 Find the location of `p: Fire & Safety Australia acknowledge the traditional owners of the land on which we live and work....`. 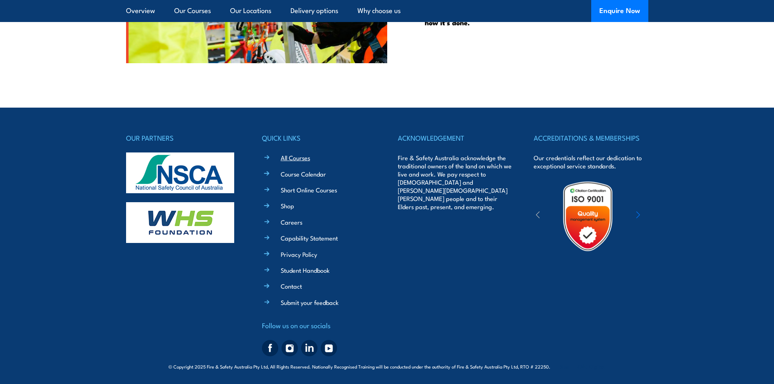

p: Fire & Safety Australia acknowledge the traditional owners of the land on which we live and work.... is located at coordinates (455, 182).